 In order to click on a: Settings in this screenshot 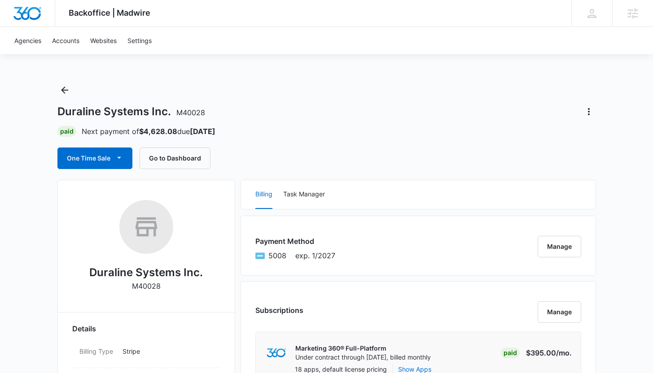, I will do `click(140, 40)`.